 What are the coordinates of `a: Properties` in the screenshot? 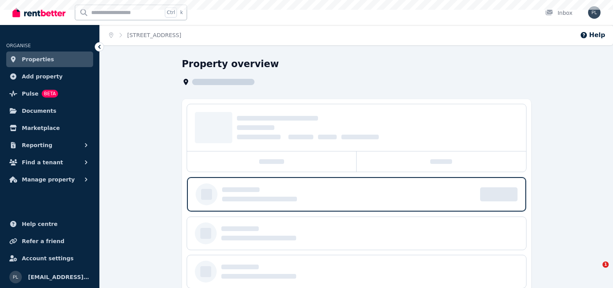 It's located at (49, 59).